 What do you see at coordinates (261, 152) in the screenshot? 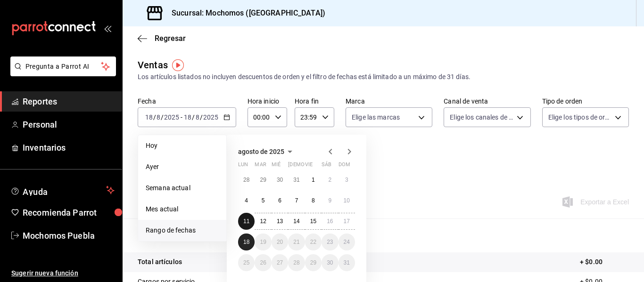
I see `span: agosto de 2025` at bounding box center [261, 152].